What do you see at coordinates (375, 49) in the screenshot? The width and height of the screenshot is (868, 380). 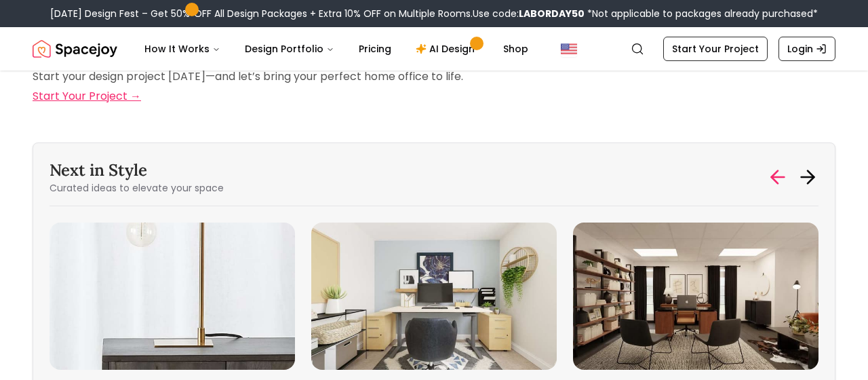 I see `a: Pricing` at bounding box center [375, 49].